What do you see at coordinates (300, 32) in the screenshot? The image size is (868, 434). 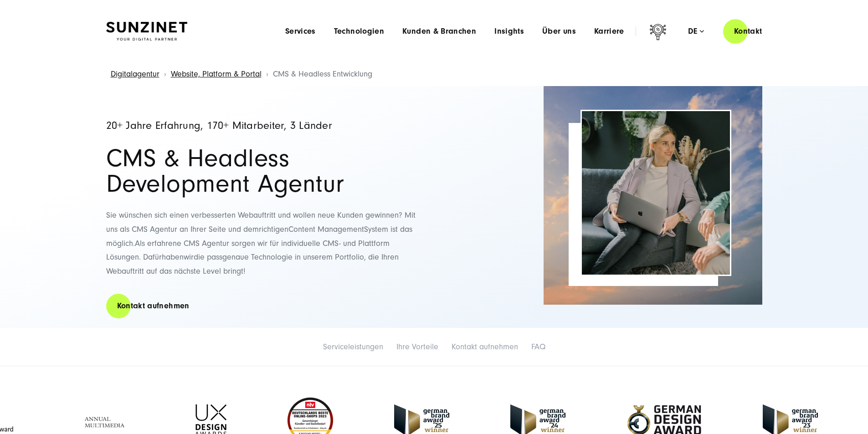 I see `span: Services` at bounding box center [300, 32].